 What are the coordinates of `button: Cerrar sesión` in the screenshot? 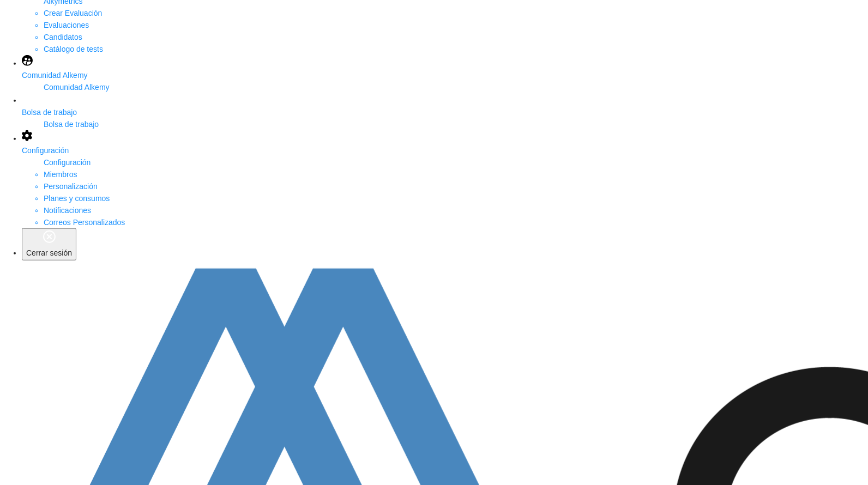 It's located at (49, 244).